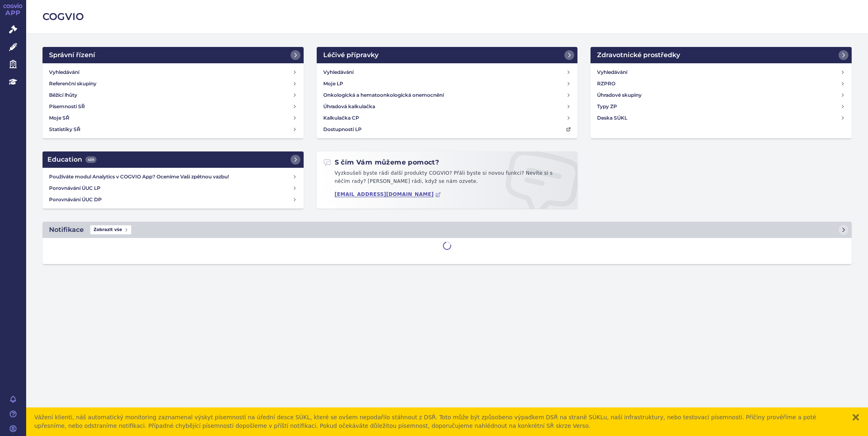 The width and height of the screenshot is (868, 436). What do you see at coordinates (170, 177) in the screenshot?
I see `h4: Používáte modul Analytics v COGVIO App? Oceníme Vaši zpětnou vazbu!` at bounding box center [170, 177].